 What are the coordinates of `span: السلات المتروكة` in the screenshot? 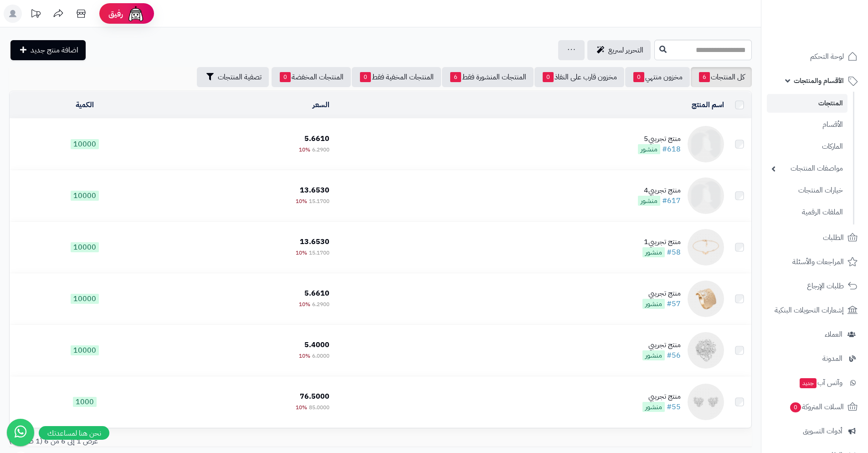 It's located at (817, 407).